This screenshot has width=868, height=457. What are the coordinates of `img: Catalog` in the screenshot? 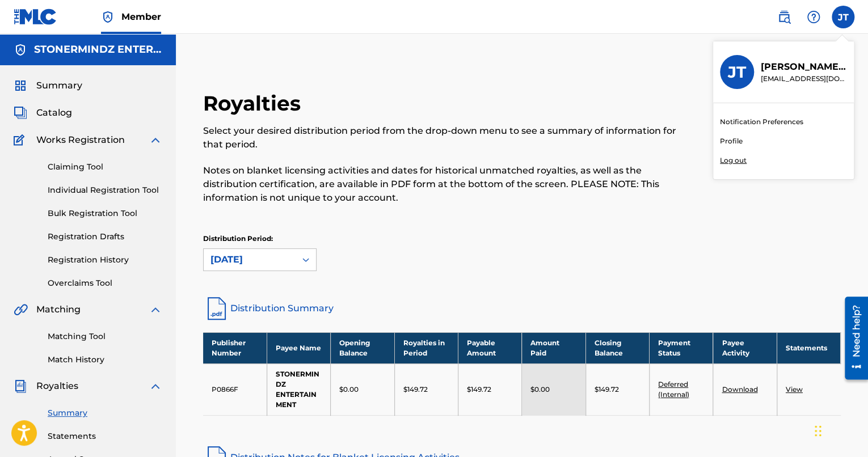 It's located at (20, 113).